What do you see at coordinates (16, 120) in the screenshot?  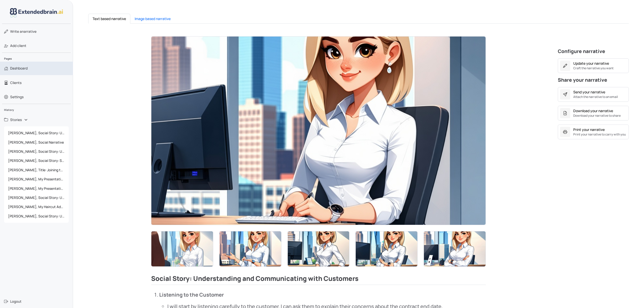 I see `span: Stories` at bounding box center [16, 120].